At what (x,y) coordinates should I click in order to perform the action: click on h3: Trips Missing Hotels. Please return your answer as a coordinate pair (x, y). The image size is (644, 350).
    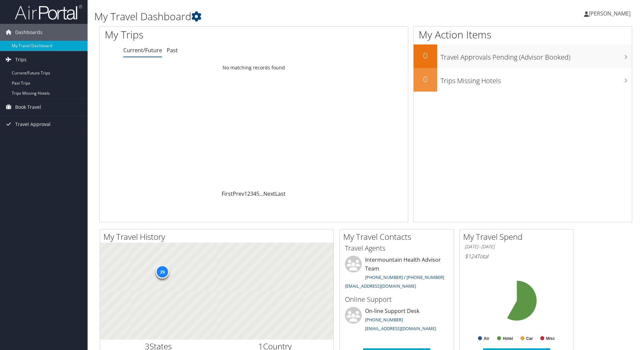
    Looking at the image, I should click on (537, 79).